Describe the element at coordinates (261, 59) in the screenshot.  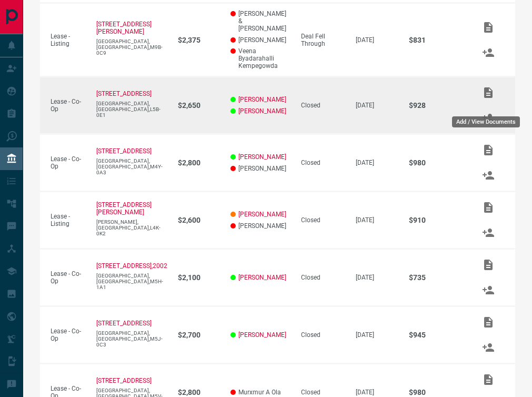
I see `p: Veena Byadarahalli Kempegowda` at that location.